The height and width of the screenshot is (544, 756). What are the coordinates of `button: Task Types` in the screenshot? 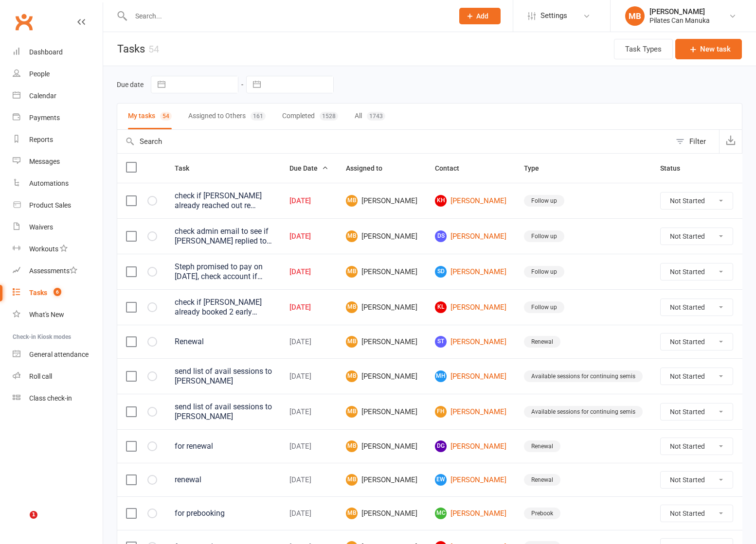 It's located at (643, 49).